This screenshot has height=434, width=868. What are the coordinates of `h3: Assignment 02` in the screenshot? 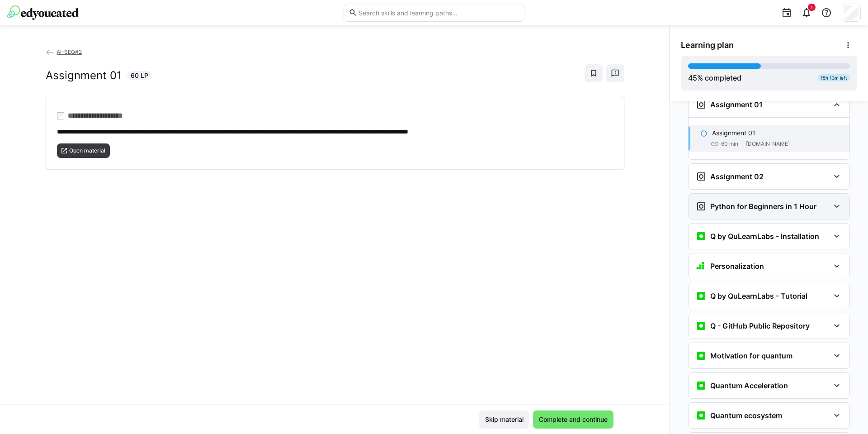 It's located at (737, 177).